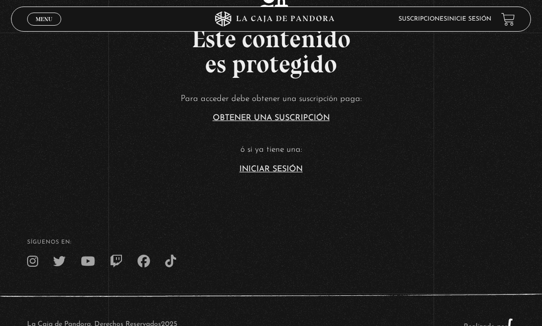  What do you see at coordinates (271, 242) in the screenshot?
I see `h4: SÍguenos en:` at bounding box center [271, 242].